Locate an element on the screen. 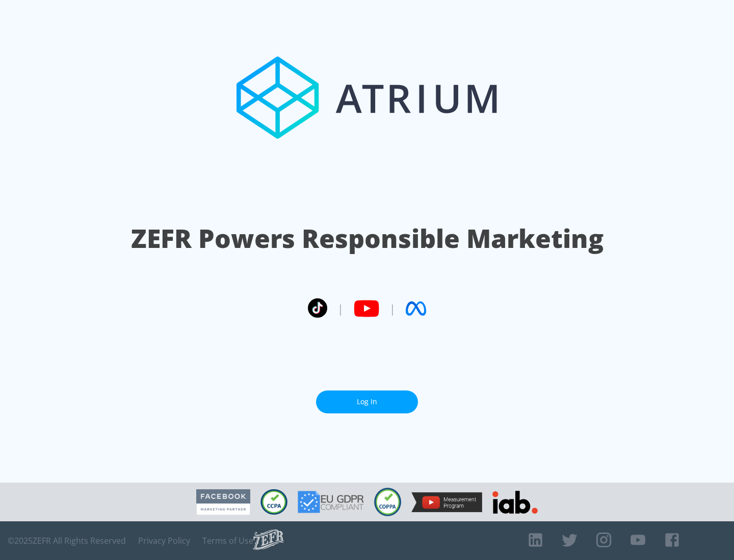 The width and height of the screenshot is (734, 560). h1: ZEFR Powers Responsible Marketing is located at coordinates (367, 238).